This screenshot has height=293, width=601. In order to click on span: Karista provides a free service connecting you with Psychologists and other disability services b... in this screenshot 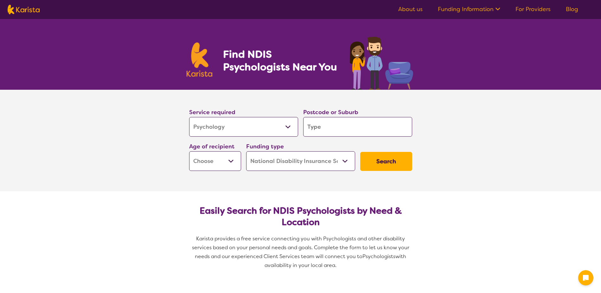, I will do `click(301, 247)`.